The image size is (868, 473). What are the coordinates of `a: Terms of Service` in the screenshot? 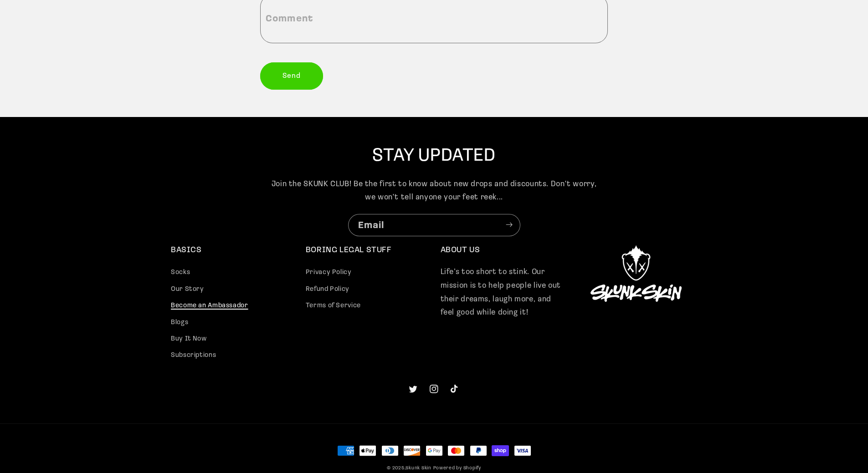 It's located at (333, 306).